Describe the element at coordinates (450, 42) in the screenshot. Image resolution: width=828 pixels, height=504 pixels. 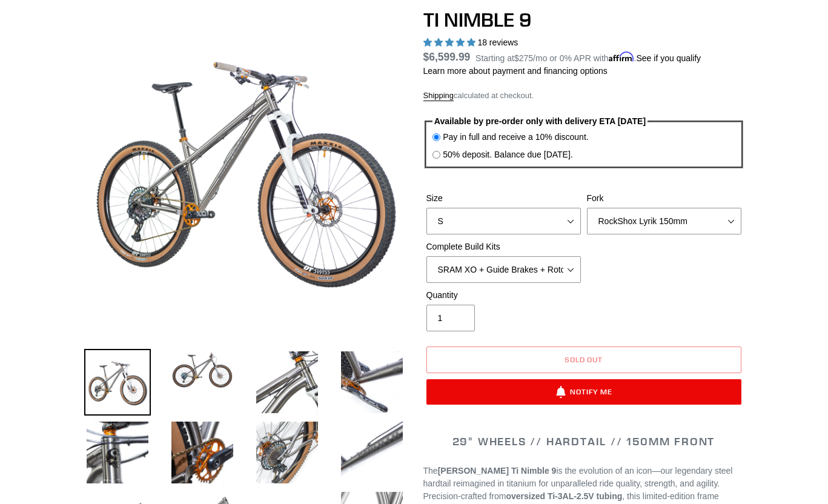
I see `span: 4.89 stars` at that location.